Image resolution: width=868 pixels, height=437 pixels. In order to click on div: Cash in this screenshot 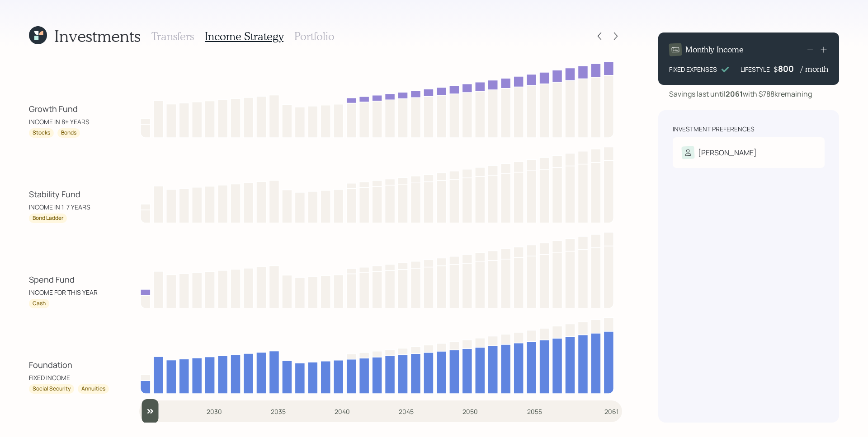, I will do `click(39, 303)`.